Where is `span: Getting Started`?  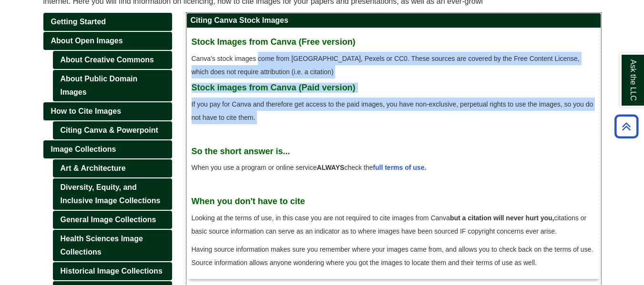 span: Getting Started is located at coordinates (79, 21).